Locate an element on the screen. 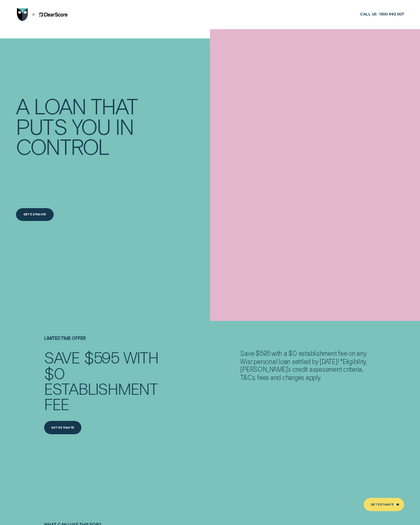  a: Get estimate is located at coordinates (62, 428).